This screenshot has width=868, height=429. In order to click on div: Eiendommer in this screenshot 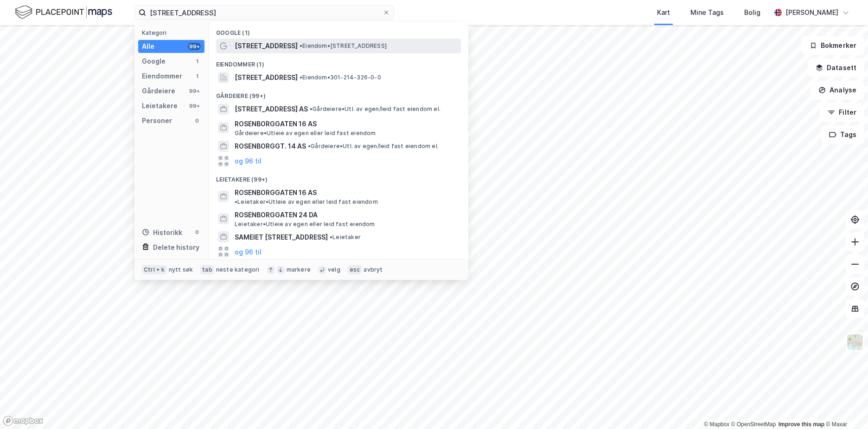, I will do `click(162, 76)`.